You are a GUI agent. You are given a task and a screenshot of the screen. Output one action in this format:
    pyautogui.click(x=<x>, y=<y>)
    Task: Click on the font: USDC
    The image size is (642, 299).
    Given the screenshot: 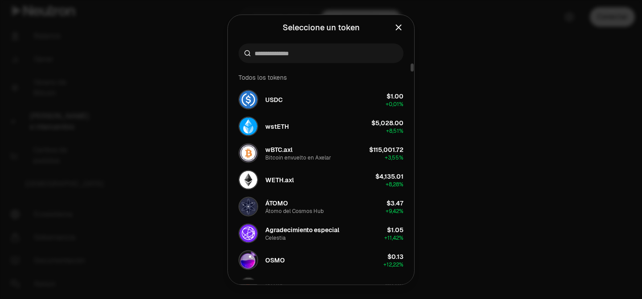 What is the action you would take?
    pyautogui.click(x=274, y=99)
    